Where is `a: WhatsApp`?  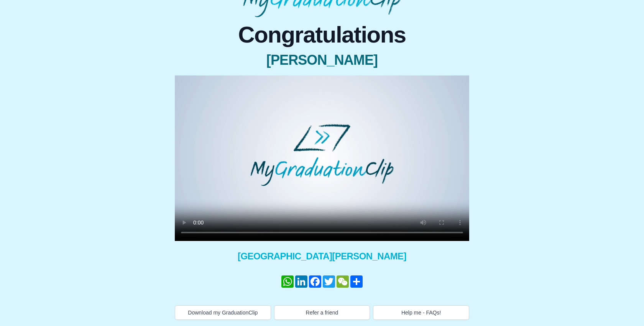 a: WhatsApp is located at coordinates (287, 281).